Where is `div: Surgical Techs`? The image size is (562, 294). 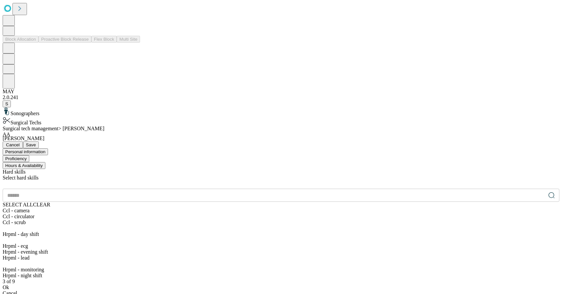
div: Surgical Techs is located at coordinates (281, 121).